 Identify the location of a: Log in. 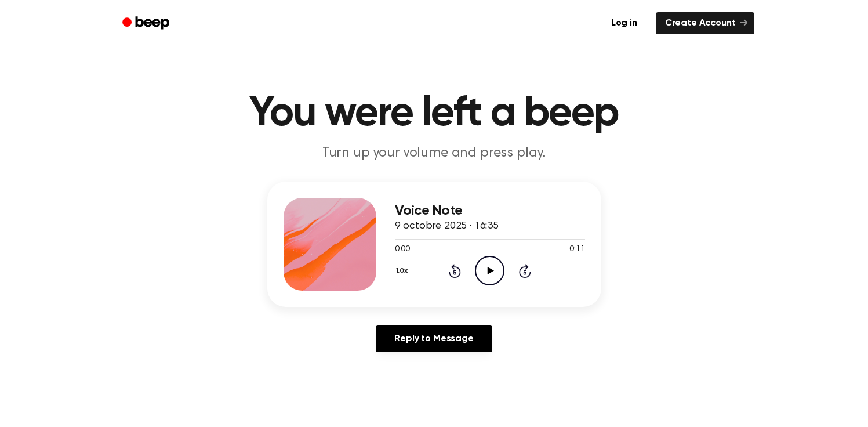
(624, 23).